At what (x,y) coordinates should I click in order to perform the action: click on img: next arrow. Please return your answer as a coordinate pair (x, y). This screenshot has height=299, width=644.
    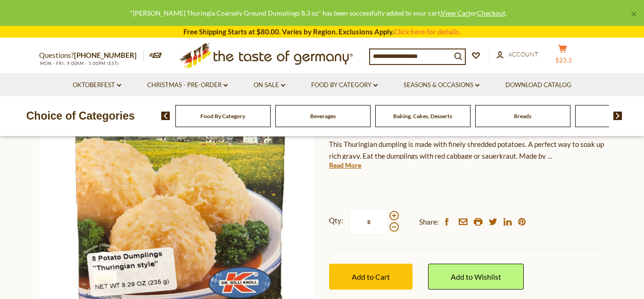
    Looking at the image, I should click on (618, 116).